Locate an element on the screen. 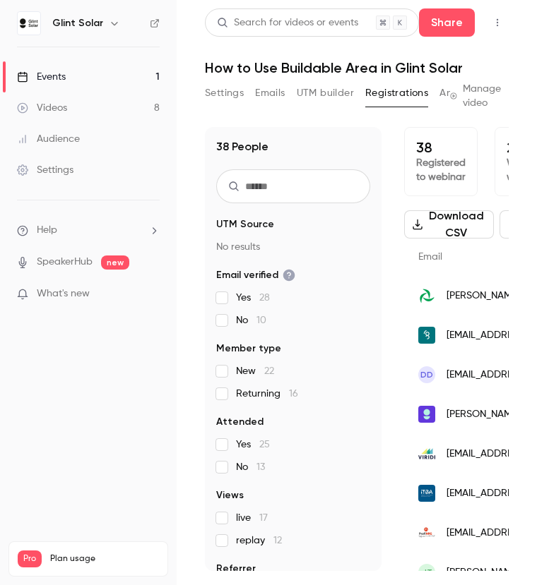 The height and width of the screenshot is (585, 537). span: What's new is located at coordinates (63, 294).